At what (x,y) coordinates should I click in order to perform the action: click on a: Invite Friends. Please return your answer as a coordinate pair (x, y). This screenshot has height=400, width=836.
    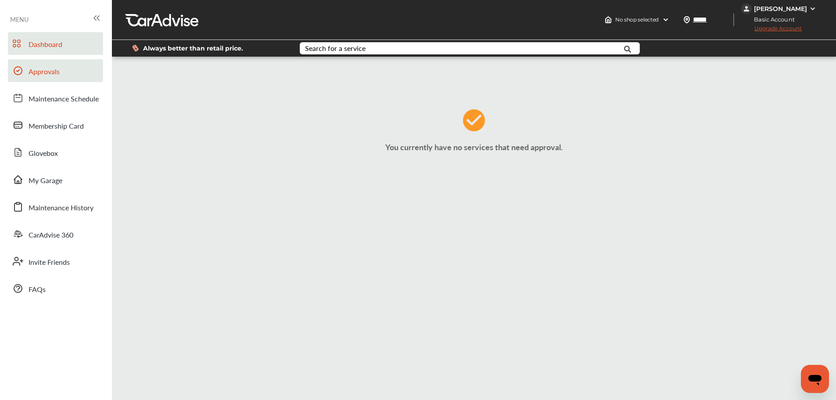
    Looking at the image, I should click on (55, 261).